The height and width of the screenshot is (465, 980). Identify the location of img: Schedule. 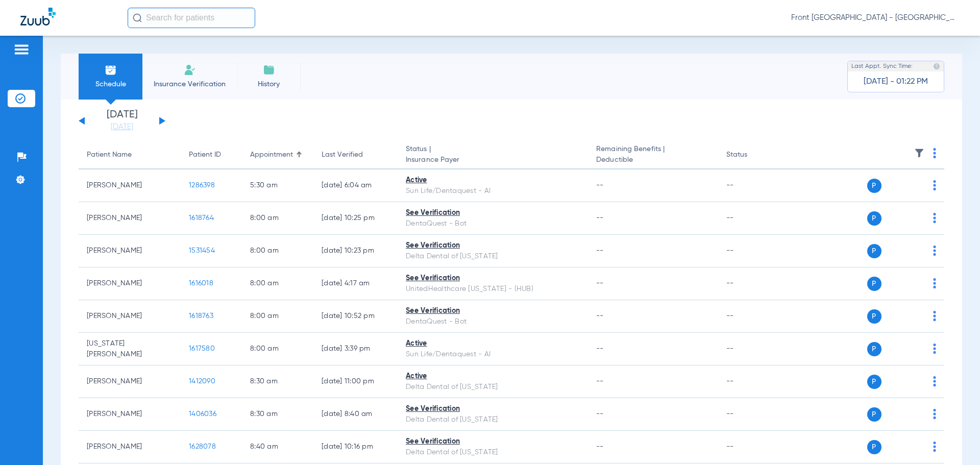
(111, 70).